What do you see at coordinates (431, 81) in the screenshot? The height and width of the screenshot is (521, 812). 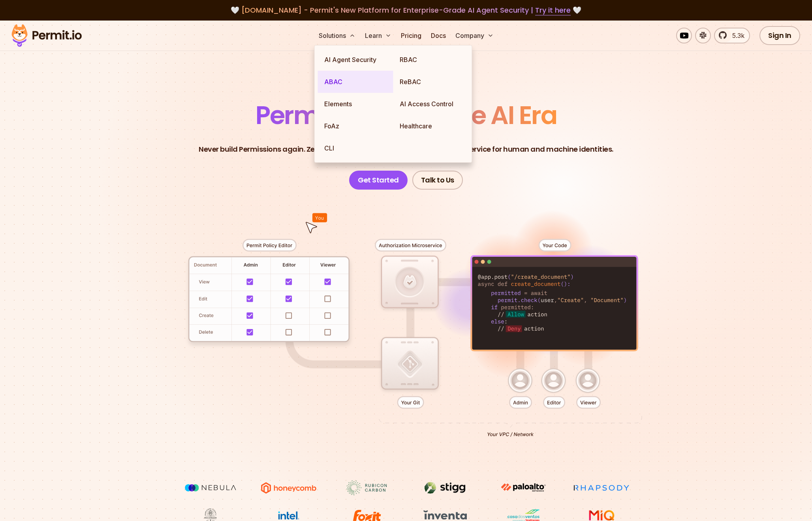 I see `a: ReBAC` at bounding box center [431, 81].